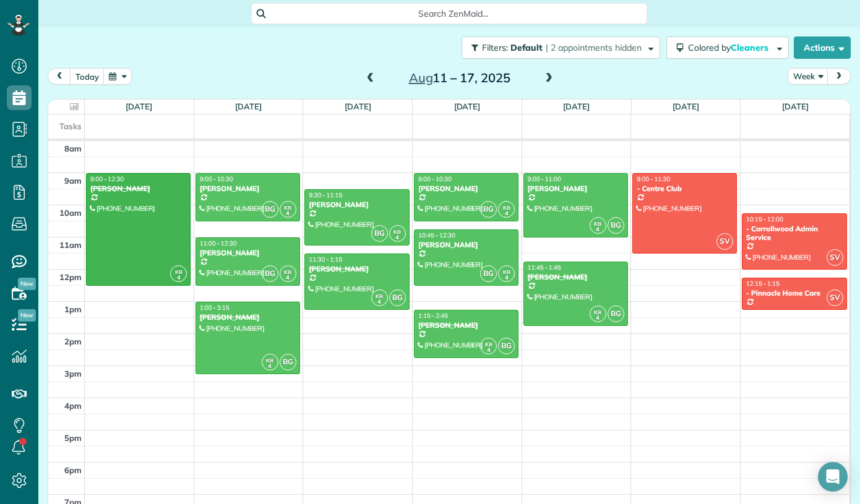 The width and height of the screenshot is (860, 504). I want to click on span: 10:15 - 12:00, so click(765, 219).